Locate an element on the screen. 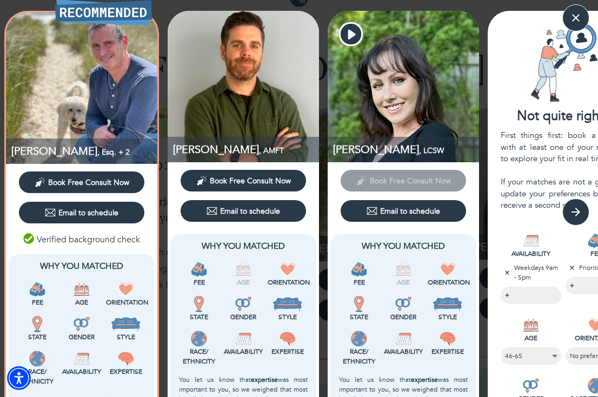 This screenshot has width=598, height=397. p: Weekdays 9am - 5pm is located at coordinates (531, 272).